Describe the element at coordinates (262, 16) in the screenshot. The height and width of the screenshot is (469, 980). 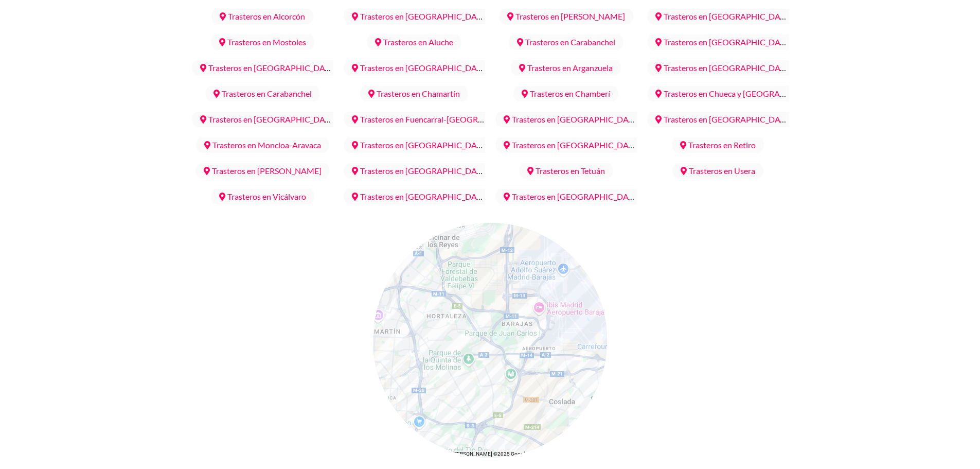
I see `a: Trasteros en Alcorcón` at that location.